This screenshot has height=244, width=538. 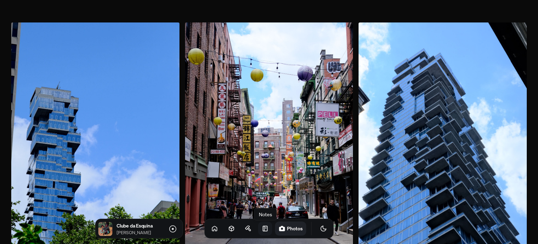 I want to click on button: Toggle Theme, so click(x=324, y=229).